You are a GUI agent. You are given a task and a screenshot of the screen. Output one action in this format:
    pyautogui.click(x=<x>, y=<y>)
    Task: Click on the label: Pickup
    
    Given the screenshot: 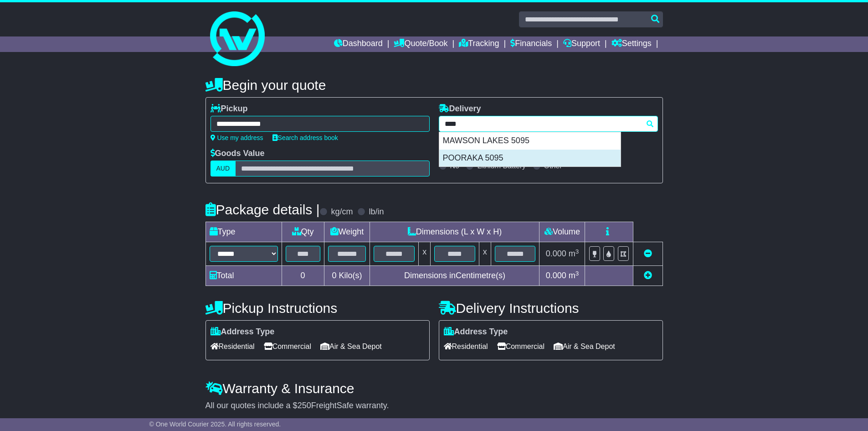 What is the action you would take?
    pyautogui.click(x=229, y=109)
    